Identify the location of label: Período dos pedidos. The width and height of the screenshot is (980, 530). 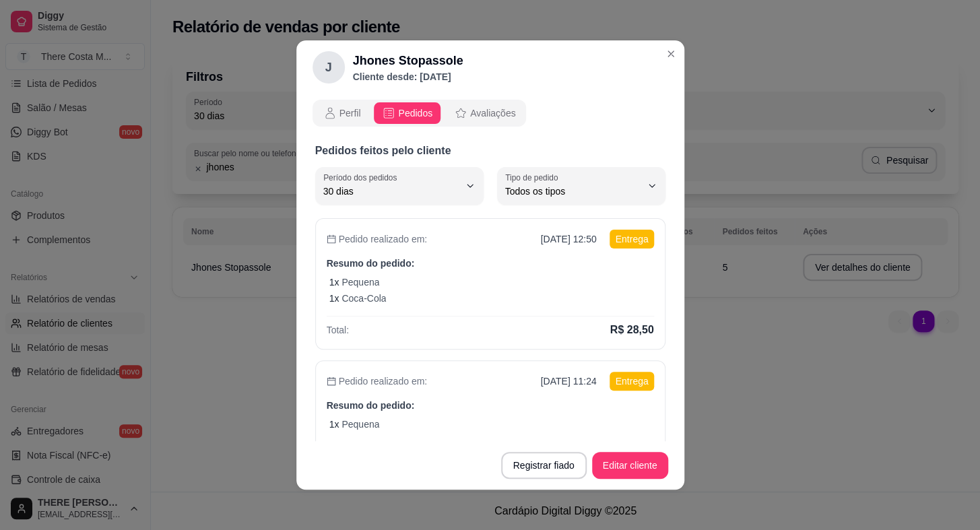
(362, 177).